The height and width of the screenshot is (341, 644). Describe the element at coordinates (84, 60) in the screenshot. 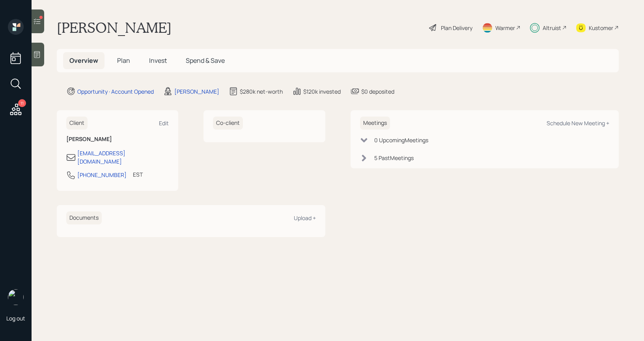

I see `span: Overview` at that location.